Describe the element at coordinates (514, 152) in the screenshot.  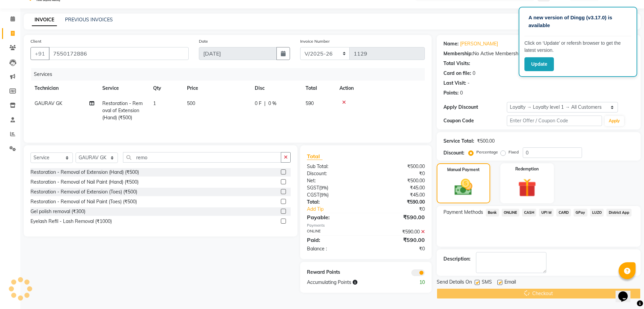
I see `label: Fixed` at that location.